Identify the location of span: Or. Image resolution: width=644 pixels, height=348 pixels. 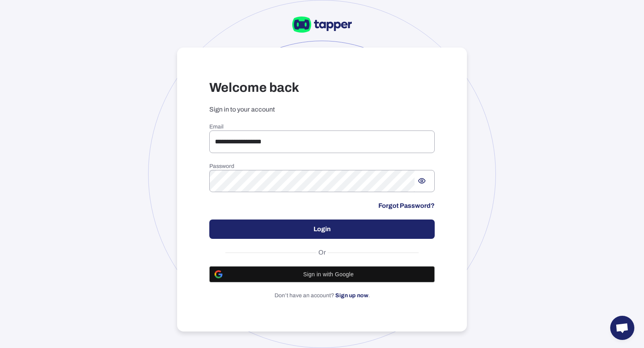
(322, 253).